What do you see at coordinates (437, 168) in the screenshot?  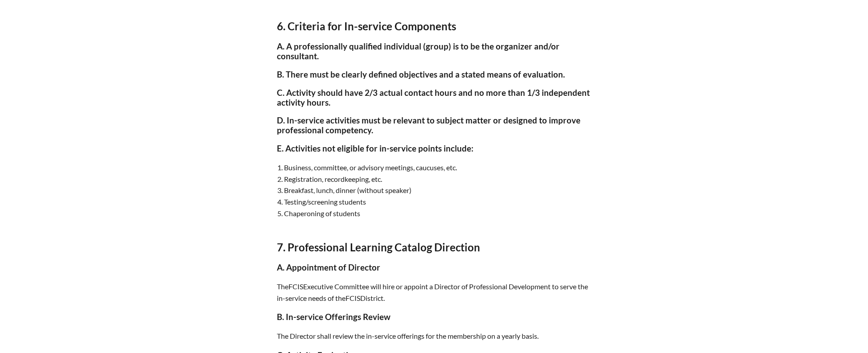 I see `li: Business, committee, or advisory meetings, caucuses, etc.` at bounding box center [437, 168].